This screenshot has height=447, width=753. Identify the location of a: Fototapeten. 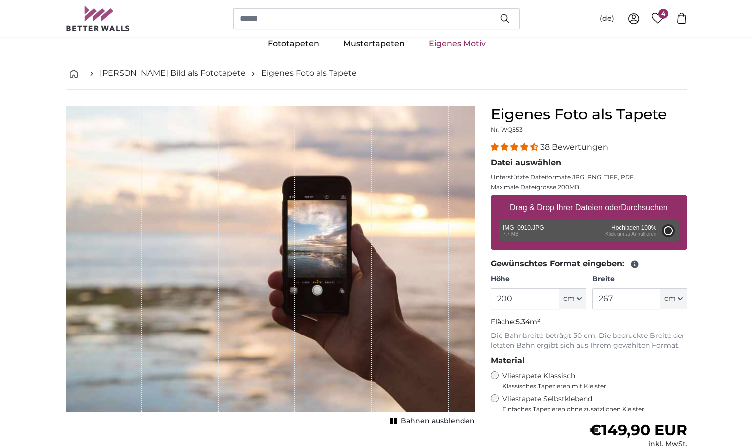
(293, 44).